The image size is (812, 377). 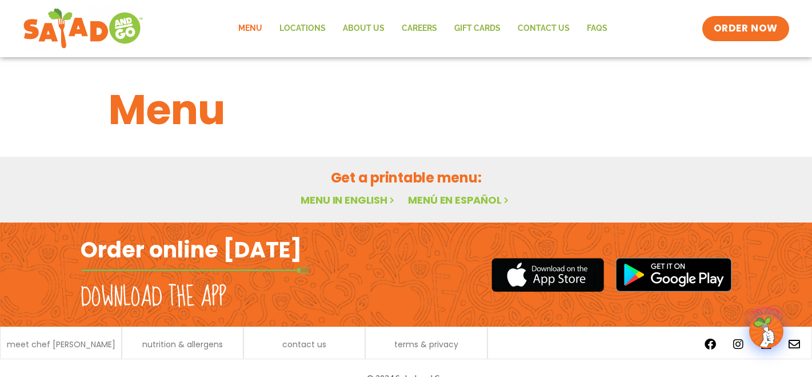 I want to click on a: terms & privacy, so click(x=427, y=344).